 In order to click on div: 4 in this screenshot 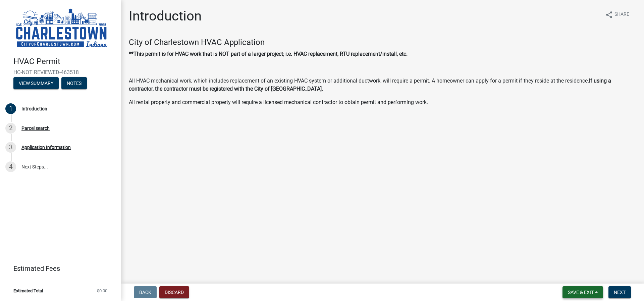, I will do `click(10, 167)`.